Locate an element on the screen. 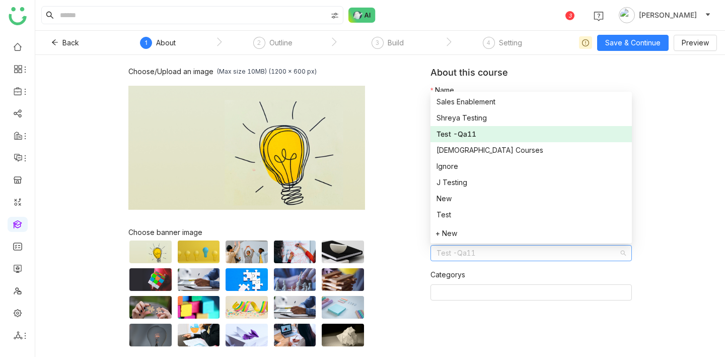 Image resolution: width=725 pixels, height=357 pixels. div: Test is located at coordinates (531, 215).